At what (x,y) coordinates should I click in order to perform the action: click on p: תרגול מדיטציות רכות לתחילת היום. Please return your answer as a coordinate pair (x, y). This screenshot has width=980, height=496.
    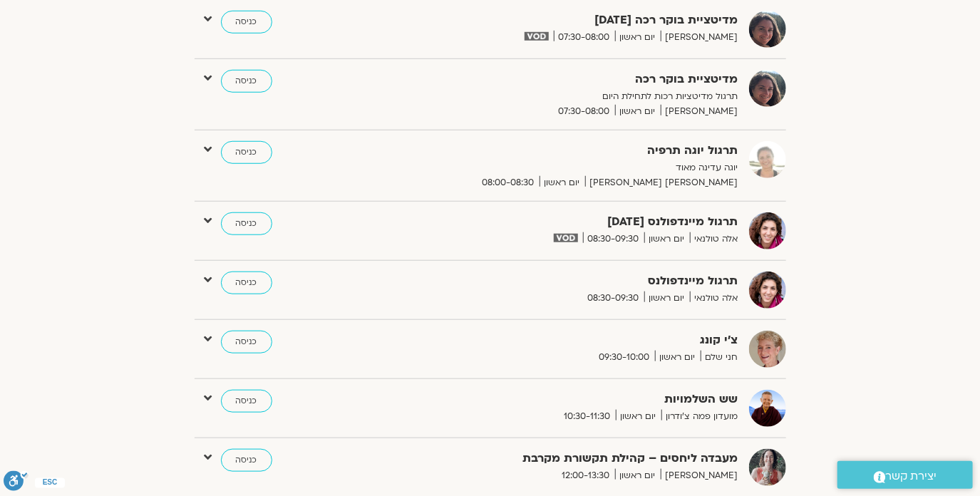
    Looking at the image, I should click on (564, 96).